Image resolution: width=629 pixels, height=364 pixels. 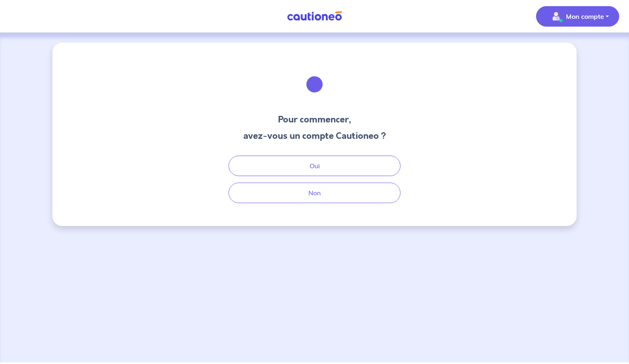 What do you see at coordinates (556, 16) in the screenshot?
I see `img: illu_account_valid_menu.svg` at bounding box center [556, 16].